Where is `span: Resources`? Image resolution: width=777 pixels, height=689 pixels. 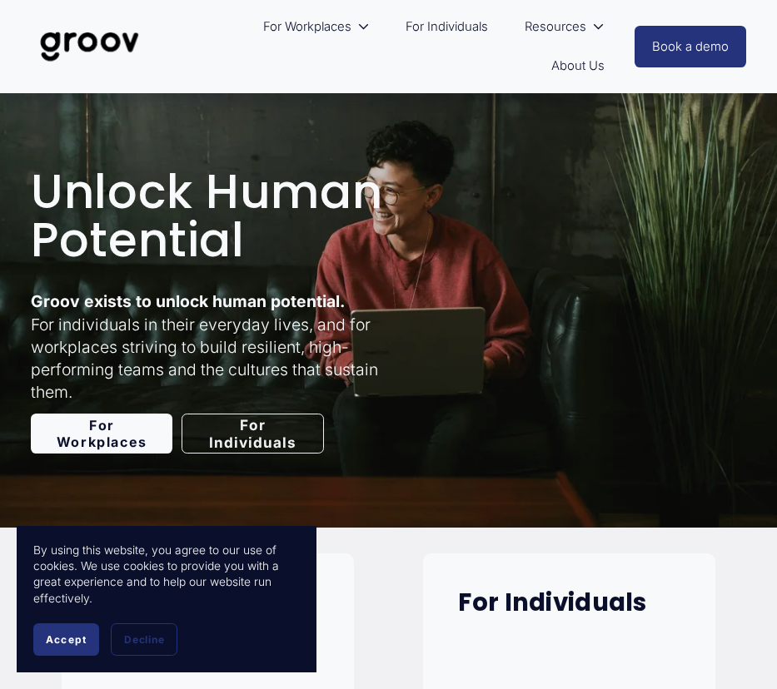 span: Resources is located at coordinates (555, 27).